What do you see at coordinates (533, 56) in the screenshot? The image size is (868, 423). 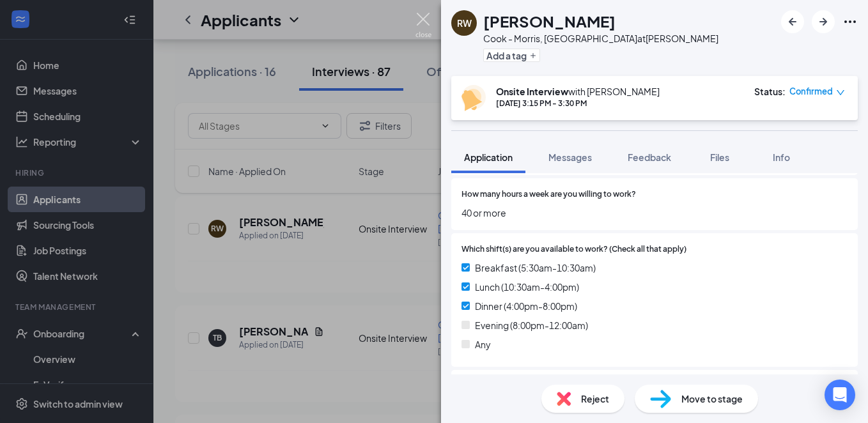 I see `svg: Plus` at bounding box center [533, 56].